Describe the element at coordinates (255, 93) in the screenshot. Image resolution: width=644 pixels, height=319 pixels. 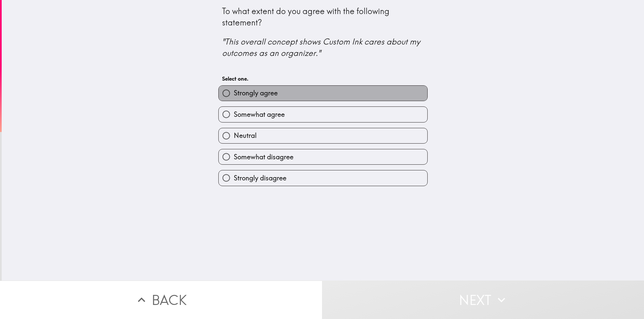
I see `span: Strongly agree` at that location.